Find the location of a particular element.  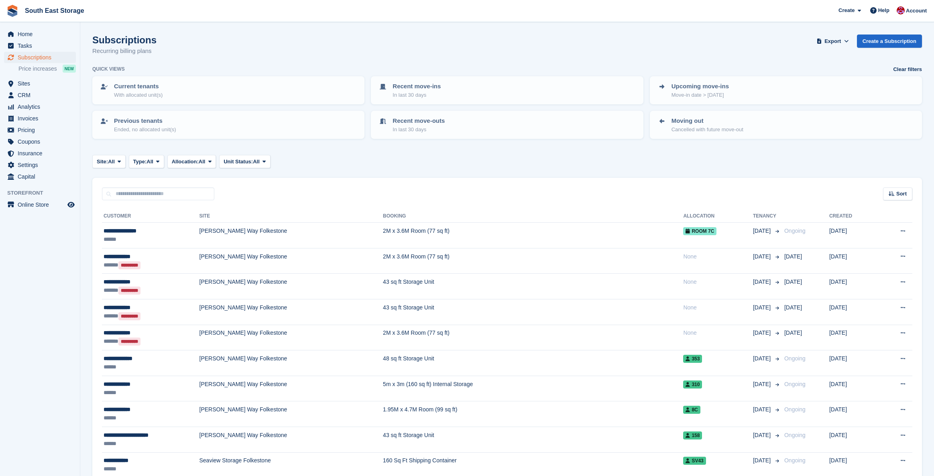

span: 8C is located at coordinates (691, 410).